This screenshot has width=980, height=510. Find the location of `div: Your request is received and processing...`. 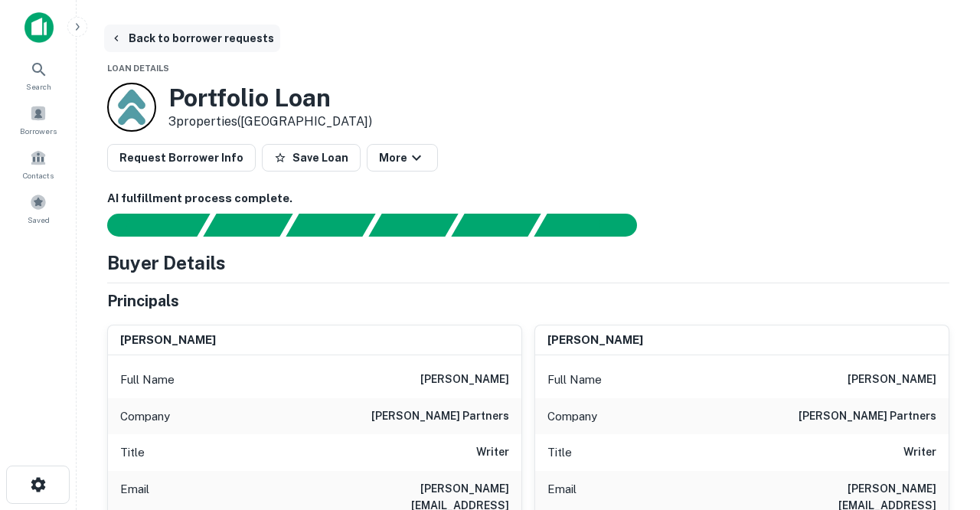

div: Your request is received and processing... is located at coordinates (248, 225).